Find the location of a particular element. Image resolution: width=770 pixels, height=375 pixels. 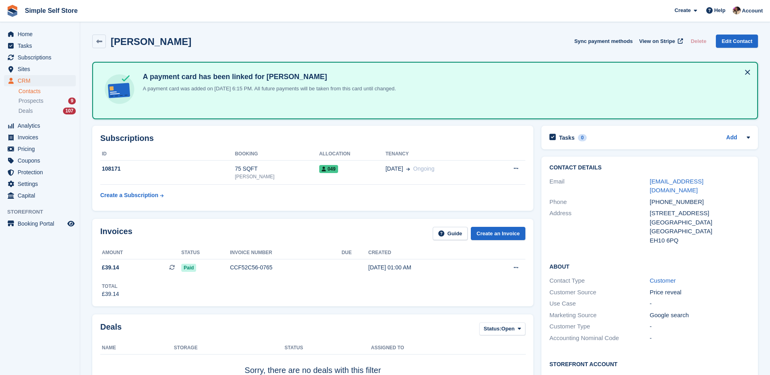

span: Deals is located at coordinates (26, 111).